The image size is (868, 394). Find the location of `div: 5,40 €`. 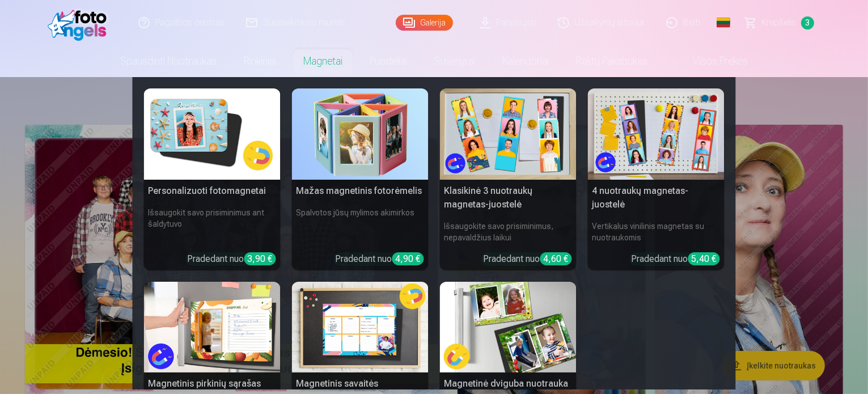

div: 5,40 € is located at coordinates (705, 258).